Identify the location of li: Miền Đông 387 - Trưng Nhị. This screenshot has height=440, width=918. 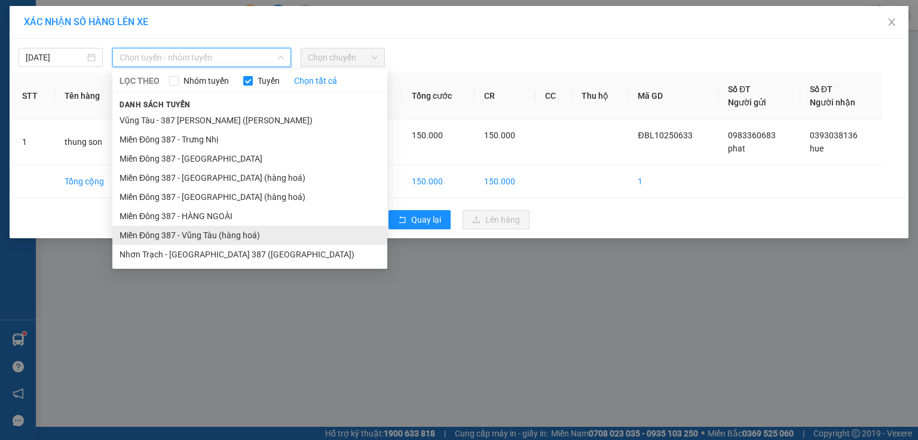
(250, 139).